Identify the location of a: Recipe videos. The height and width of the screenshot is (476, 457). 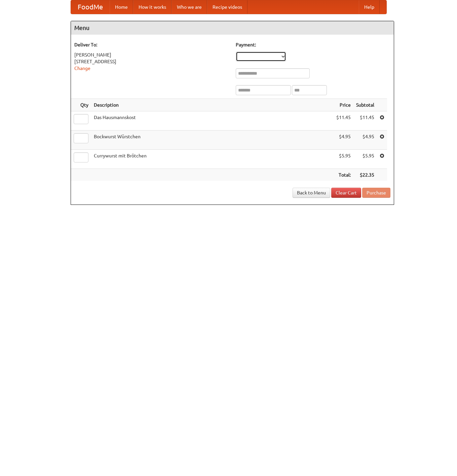
(227, 7).